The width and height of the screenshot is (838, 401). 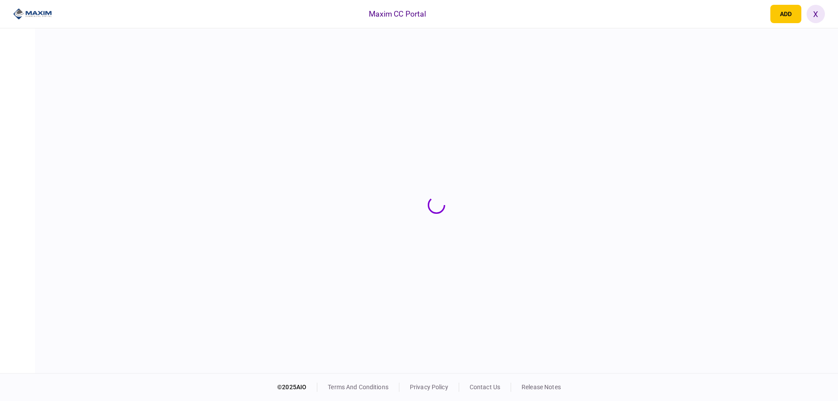 What do you see at coordinates (429, 387) in the screenshot?
I see `a: privacy policy` at bounding box center [429, 387].